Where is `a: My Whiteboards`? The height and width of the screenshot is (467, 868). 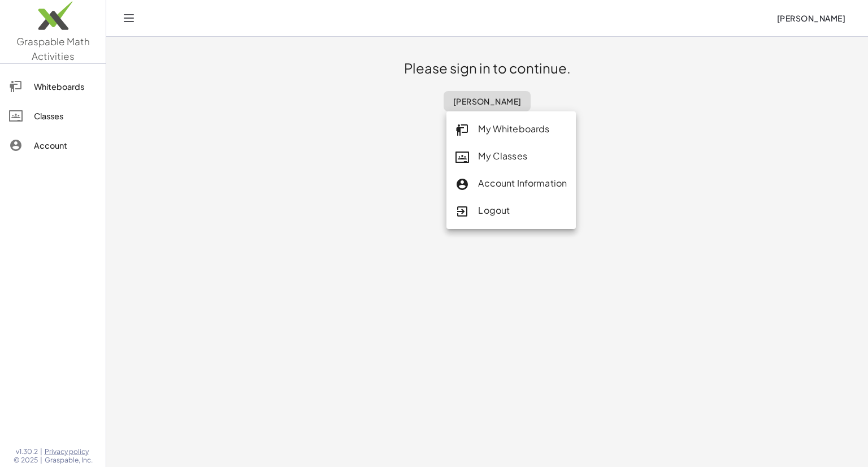 a: My Whiteboards is located at coordinates (511, 130).